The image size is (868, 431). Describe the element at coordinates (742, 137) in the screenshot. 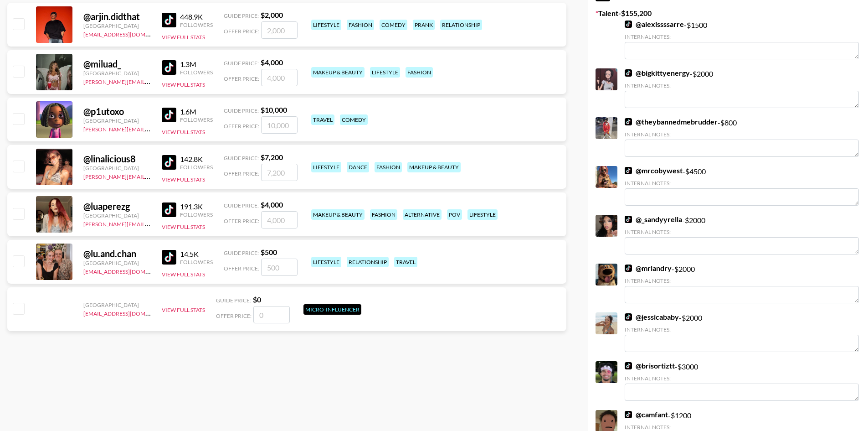

I see `div: - $ 800` at that location.